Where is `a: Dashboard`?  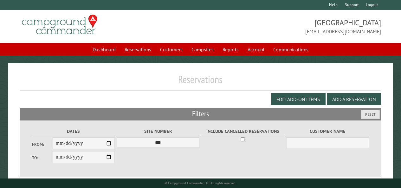 a: Dashboard is located at coordinates (104, 49).